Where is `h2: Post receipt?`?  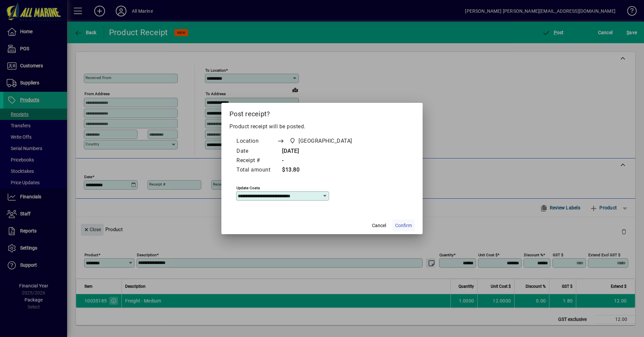 h2: Post receipt? is located at coordinates (322, 112).